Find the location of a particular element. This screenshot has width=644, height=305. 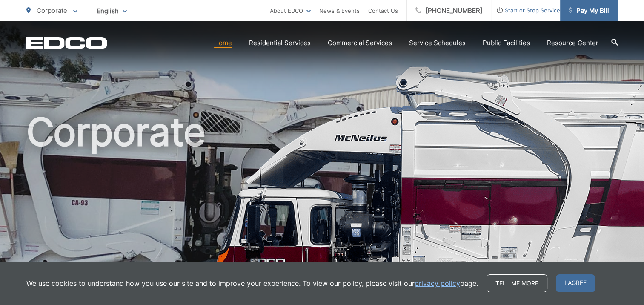

a: Tell me more is located at coordinates (517, 284).